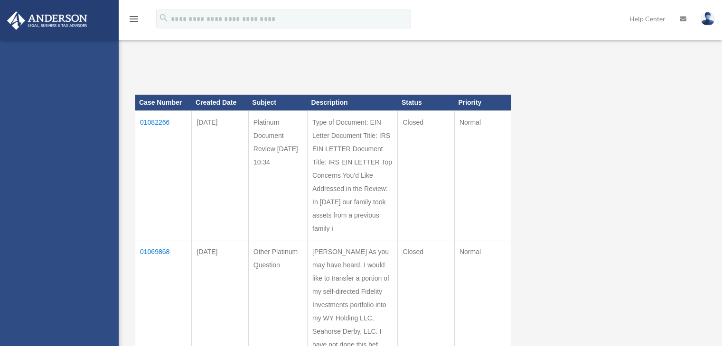  What do you see at coordinates (163, 176) in the screenshot?
I see `td: 01082266` at bounding box center [163, 176].